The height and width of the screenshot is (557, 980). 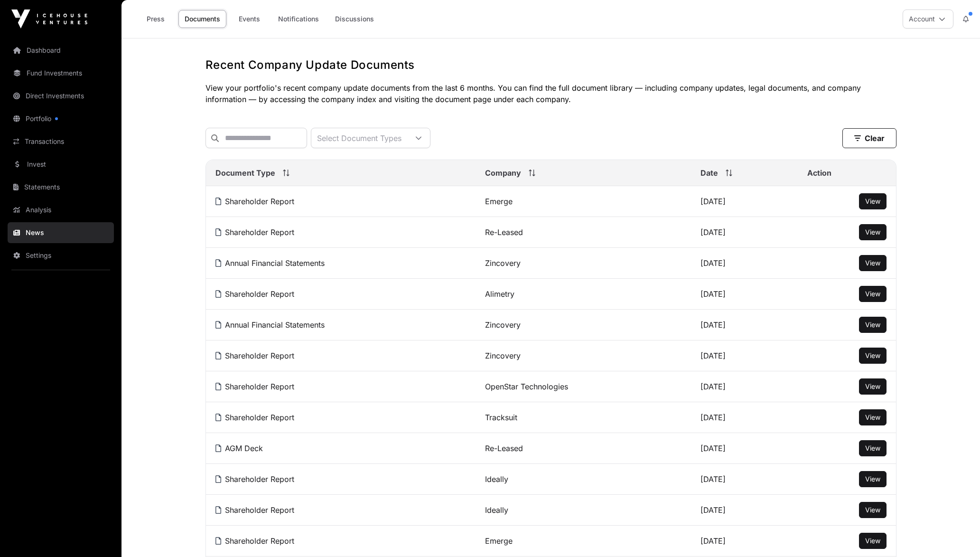 What do you see at coordinates (869, 139) in the screenshot?
I see `button: Clear` at bounding box center [869, 139].